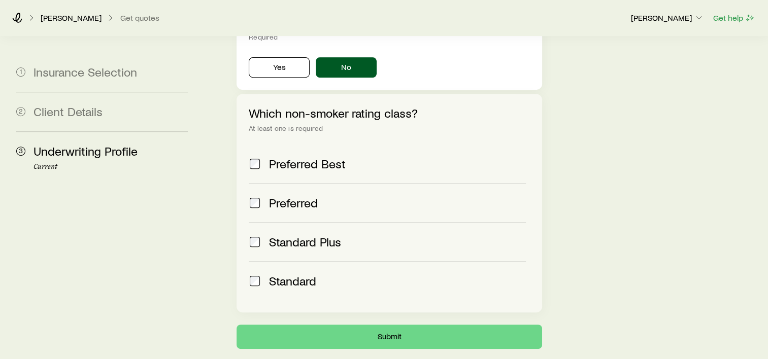 Image resolution: width=768 pixels, height=359 pixels. Describe the element at coordinates (21, 151) in the screenshot. I see `span: 3` at that location.